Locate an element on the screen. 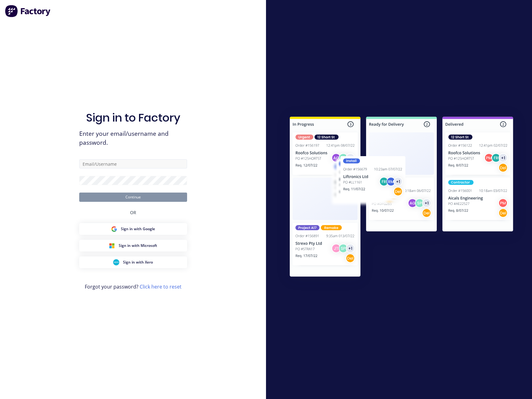 This screenshot has width=532, height=399. span: Sign in with Microsoft is located at coordinates (138, 246).